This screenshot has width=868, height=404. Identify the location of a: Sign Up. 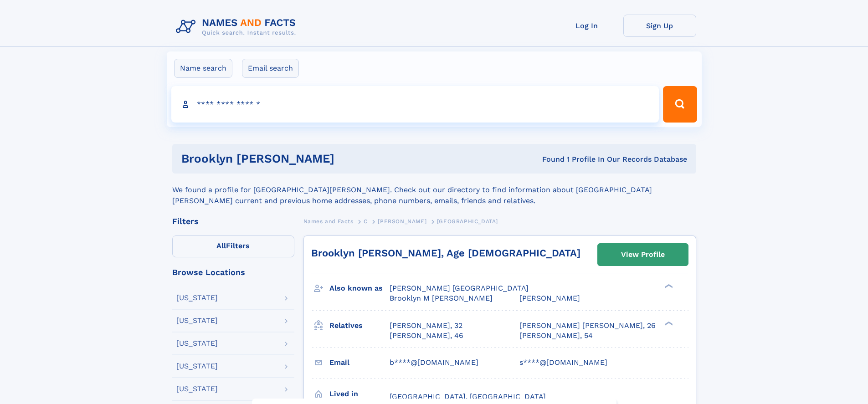
(660, 25).